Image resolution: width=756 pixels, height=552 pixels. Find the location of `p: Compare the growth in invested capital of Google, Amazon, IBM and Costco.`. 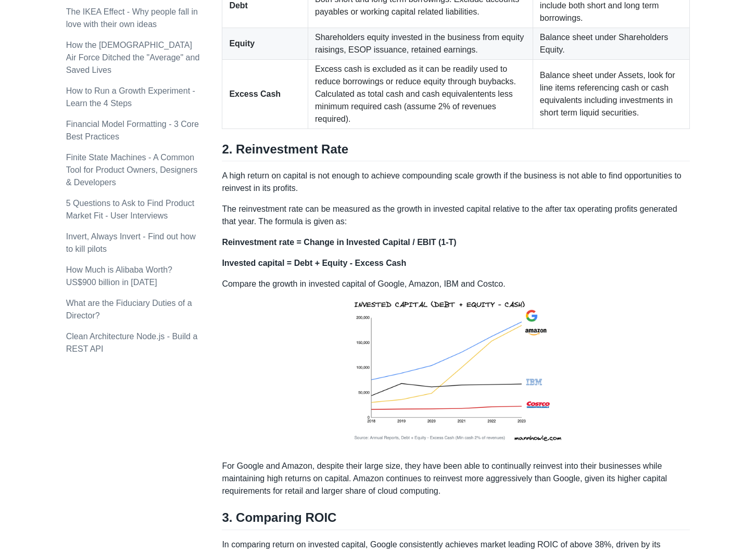

p: Compare the growth in invested capital of Google, Amazon, IBM and Costco. is located at coordinates (456, 364).